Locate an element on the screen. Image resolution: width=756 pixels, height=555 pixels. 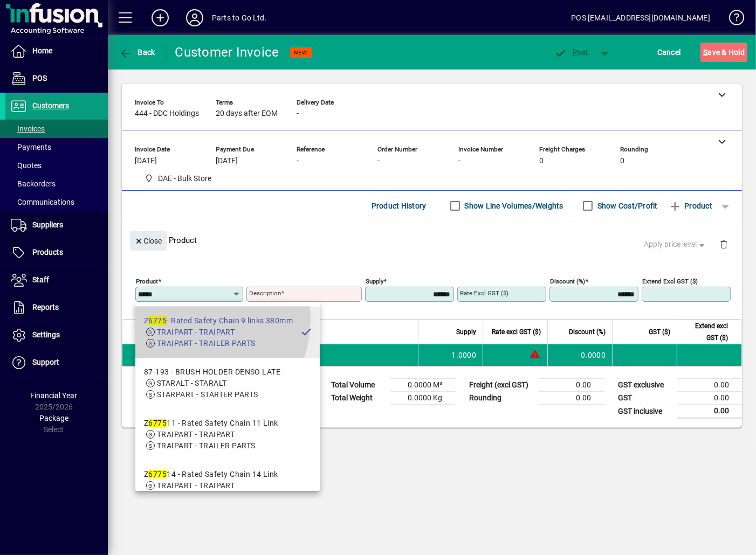
a: Staff is located at coordinates (56, 280).